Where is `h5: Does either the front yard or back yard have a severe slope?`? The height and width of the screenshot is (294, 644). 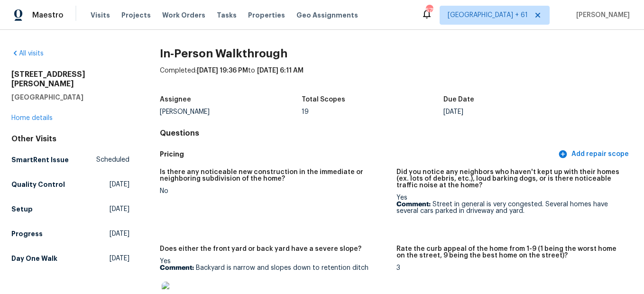
h5: Does either the front yard or back yard have a severe slope? is located at coordinates (261, 249).